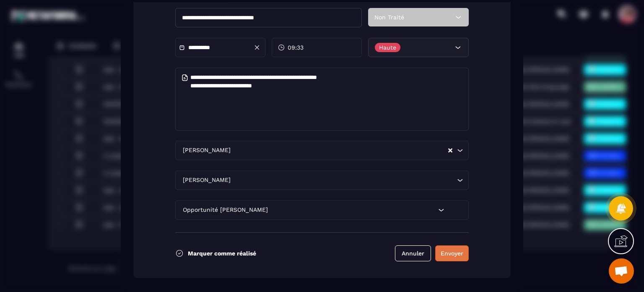  What do you see at coordinates (222, 253) in the screenshot?
I see `p: Marquer comme réalisé` at bounding box center [222, 253].